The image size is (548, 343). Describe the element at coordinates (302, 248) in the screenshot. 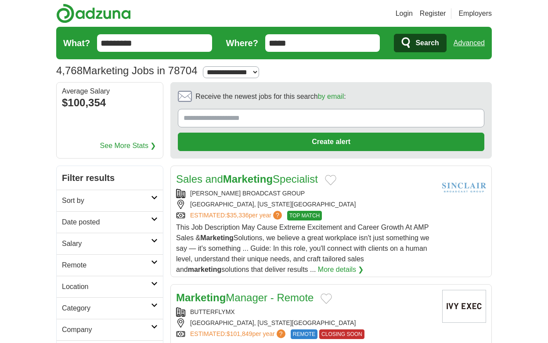

I see `span: This Job Description May Cause Extreme Excitement and Career Growth At AMP Sales & Solutions, we ...` at that location.